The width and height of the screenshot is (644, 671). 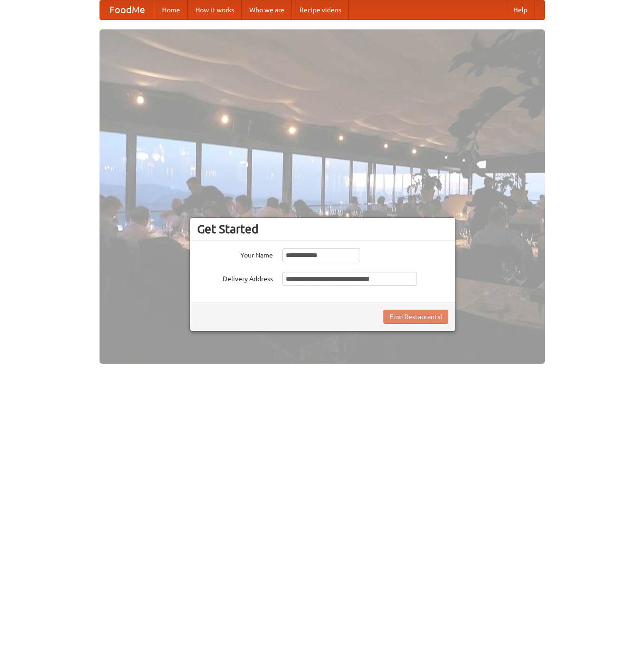 I want to click on a: FoodMe, so click(x=127, y=10).